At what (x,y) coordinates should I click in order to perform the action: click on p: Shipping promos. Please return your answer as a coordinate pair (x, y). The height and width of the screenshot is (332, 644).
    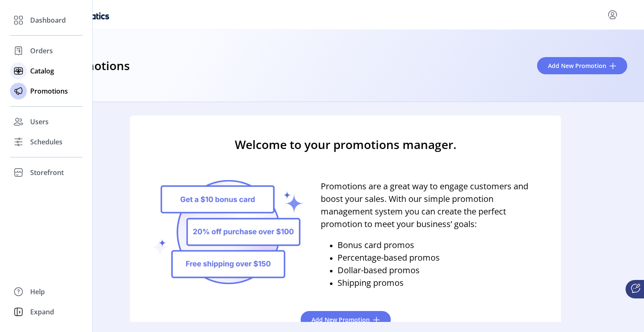
    Looking at the image, I should click on (389, 283).